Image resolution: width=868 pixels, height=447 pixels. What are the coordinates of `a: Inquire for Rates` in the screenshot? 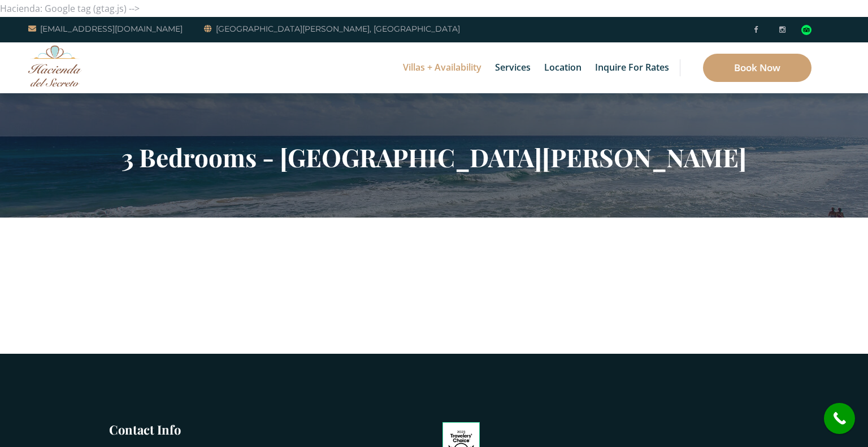 It's located at (632, 68).